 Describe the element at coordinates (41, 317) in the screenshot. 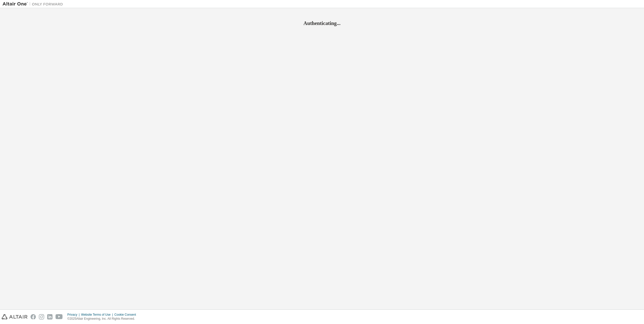

I see `img: instagram.svg` at that location.